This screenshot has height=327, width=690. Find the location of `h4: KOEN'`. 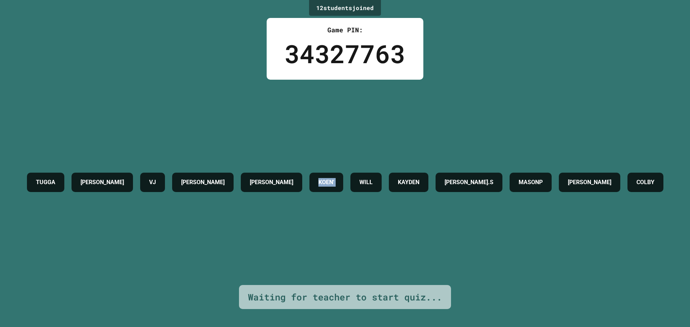

h4: KOEN' is located at coordinates (326, 183).